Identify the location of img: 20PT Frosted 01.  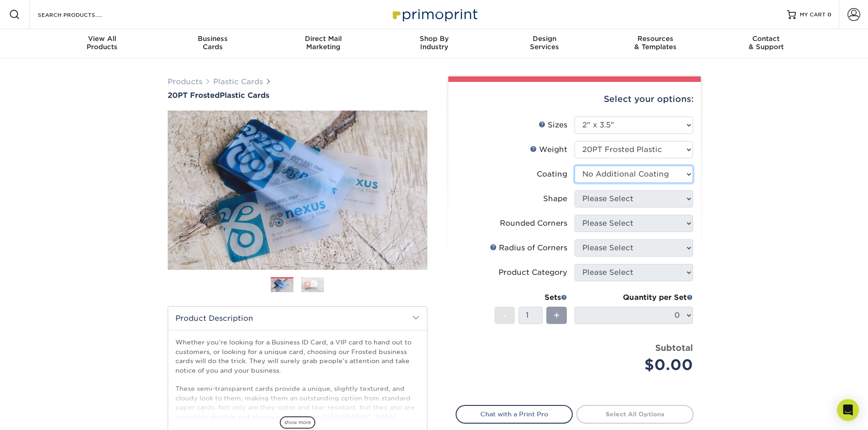
(298, 190).